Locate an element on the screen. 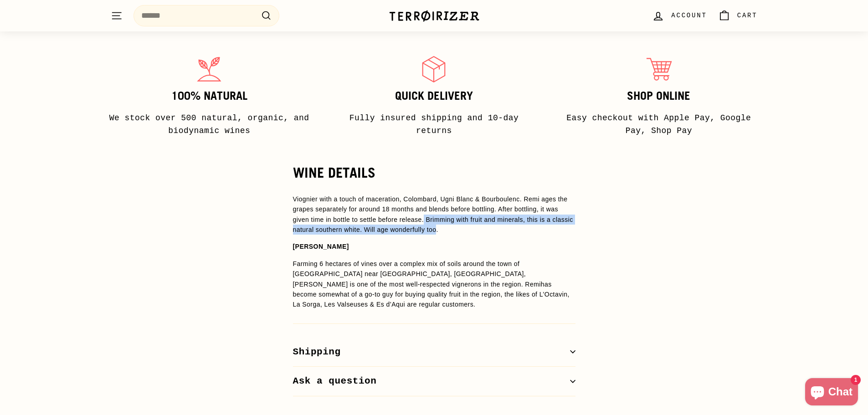 The image size is (868, 415). span: Account is located at coordinates (689, 15).